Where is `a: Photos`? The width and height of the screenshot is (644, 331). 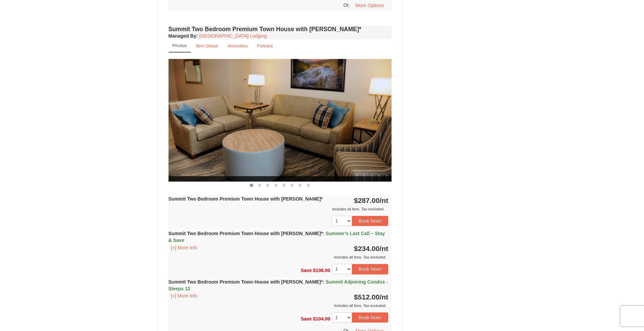 a: Photos is located at coordinates (179, 45).